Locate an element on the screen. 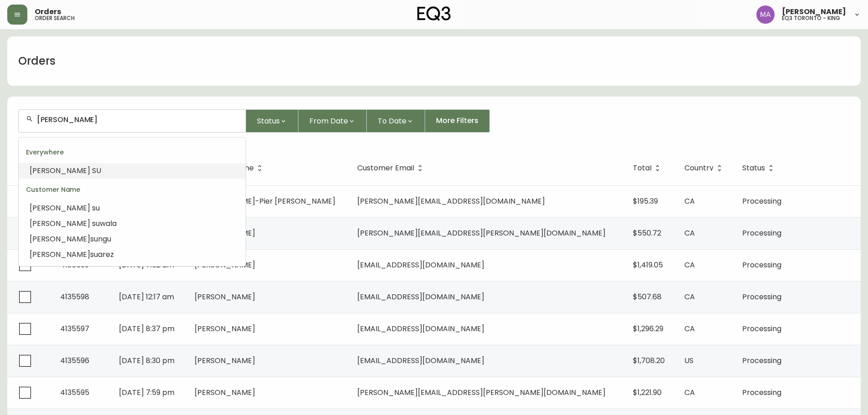 Image resolution: width=868 pixels, height=415 pixels. span: wala is located at coordinates (108, 223).